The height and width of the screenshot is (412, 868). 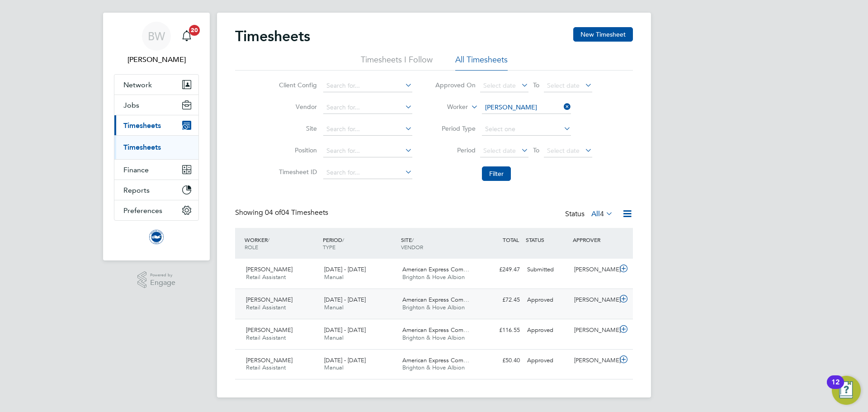 I want to click on button: Filter, so click(x=497, y=173).